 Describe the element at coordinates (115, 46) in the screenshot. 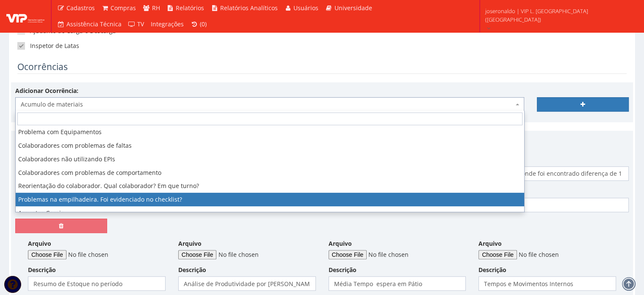

I see `label: Inspetor de Latas` at that location.